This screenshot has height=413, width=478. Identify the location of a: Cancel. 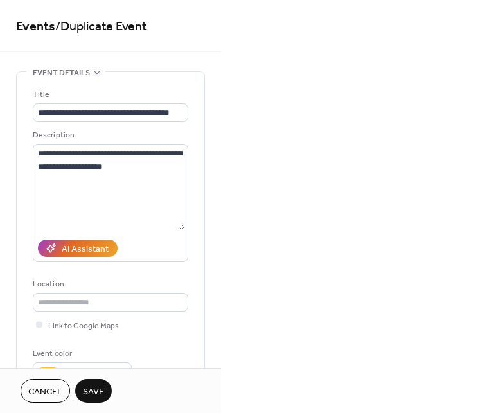
(45, 391).